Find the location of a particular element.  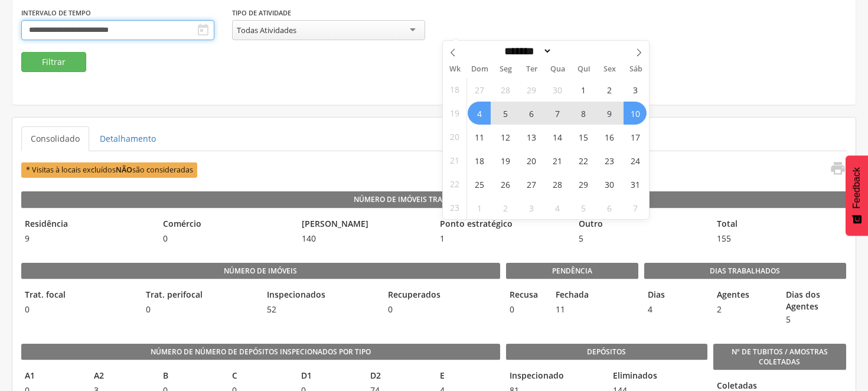

span: Maio 27, 2025 is located at coordinates (530, 184).